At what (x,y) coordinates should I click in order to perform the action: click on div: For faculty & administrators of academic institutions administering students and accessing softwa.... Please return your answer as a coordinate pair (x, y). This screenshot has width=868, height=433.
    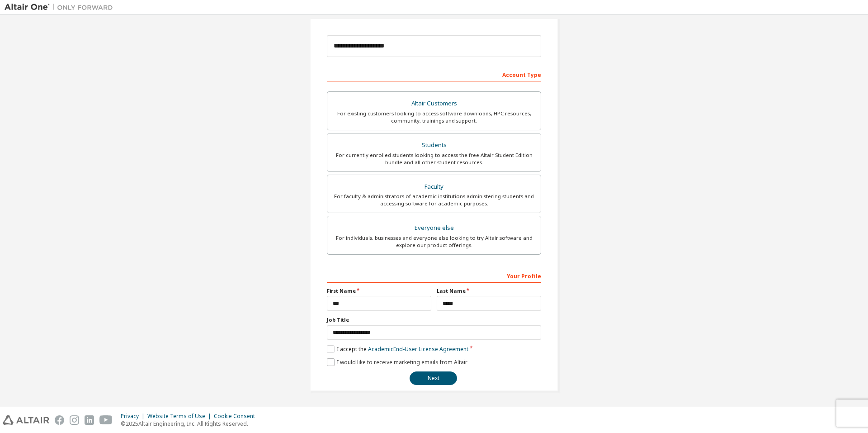
    Looking at the image, I should click on (434, 200).